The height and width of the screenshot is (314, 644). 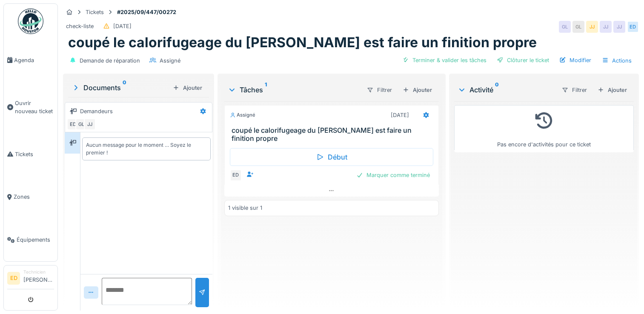 I want to click on a: Agenda, so click(x=31, y=60).